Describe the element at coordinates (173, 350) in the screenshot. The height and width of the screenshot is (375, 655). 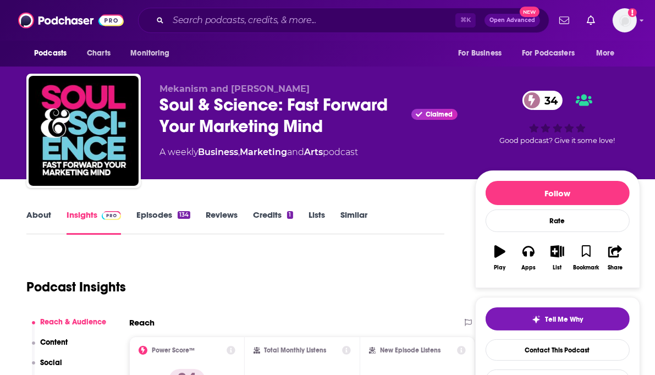
I see `h2: Power Score™` at that location.